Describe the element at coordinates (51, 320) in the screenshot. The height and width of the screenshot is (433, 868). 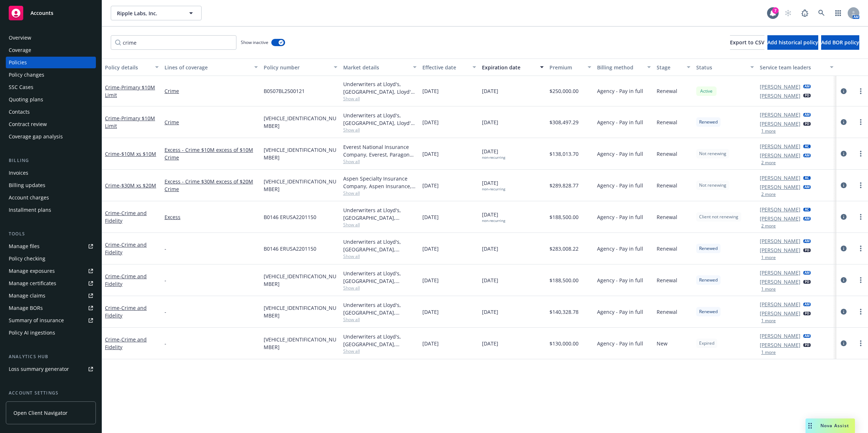
I see `a: Summary of insurance` at that location.